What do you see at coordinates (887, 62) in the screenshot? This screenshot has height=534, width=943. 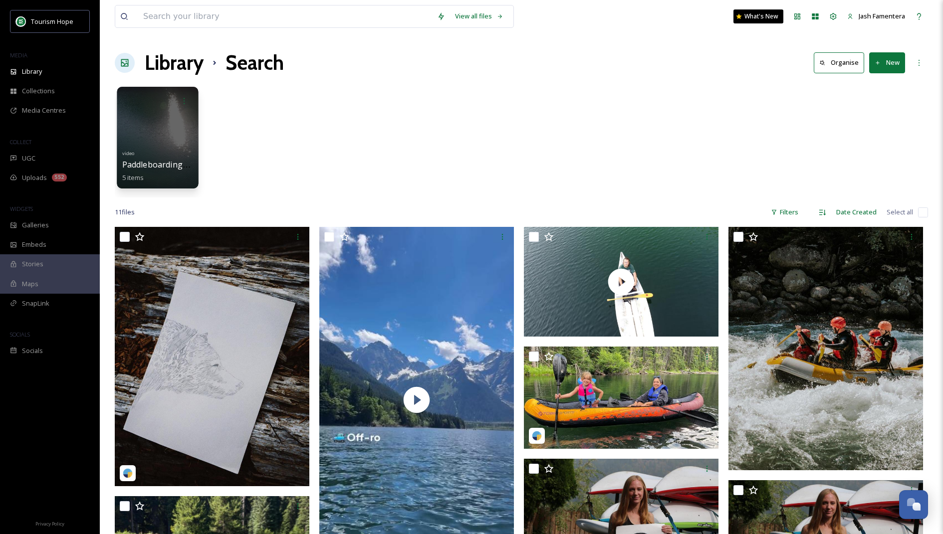 I see `button: New` at bounding box center [887, 62].